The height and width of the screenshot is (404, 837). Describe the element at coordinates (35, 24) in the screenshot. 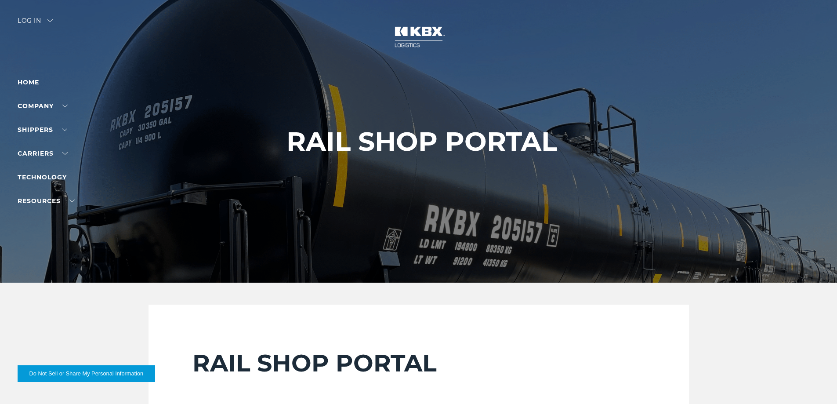

I see `div: Log in` at that location.